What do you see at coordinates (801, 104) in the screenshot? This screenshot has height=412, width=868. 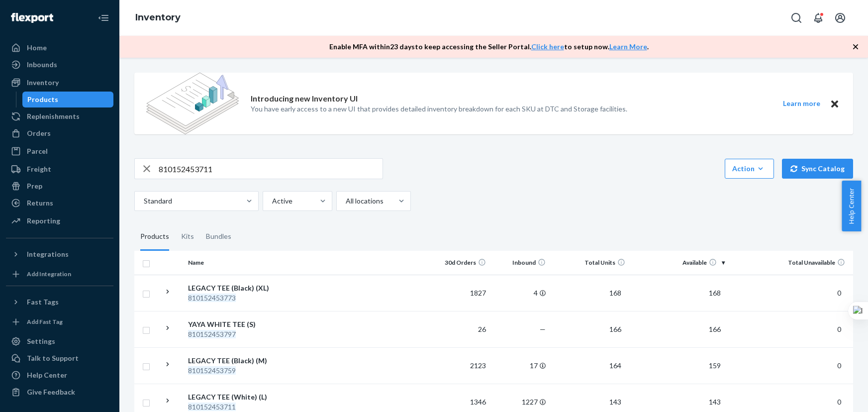 I see `button: Learn more` at bounding box center [801, 104].